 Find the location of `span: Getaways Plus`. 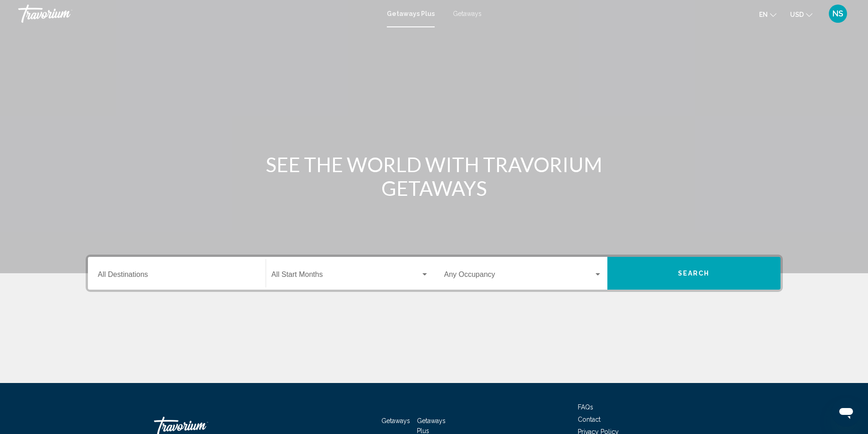

span: Getaways Plus is located at coordinates (410, 14).